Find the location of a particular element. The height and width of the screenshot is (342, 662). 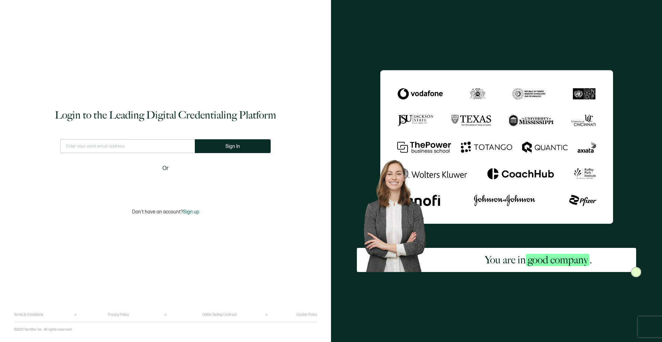

a: Privacy Policy is located at coordinates (118, 315).